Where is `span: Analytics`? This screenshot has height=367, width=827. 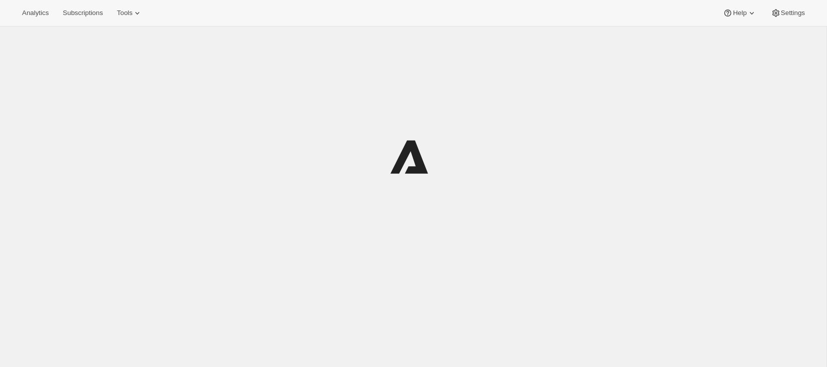
span: Analytics is located at coordinates (35, 13).